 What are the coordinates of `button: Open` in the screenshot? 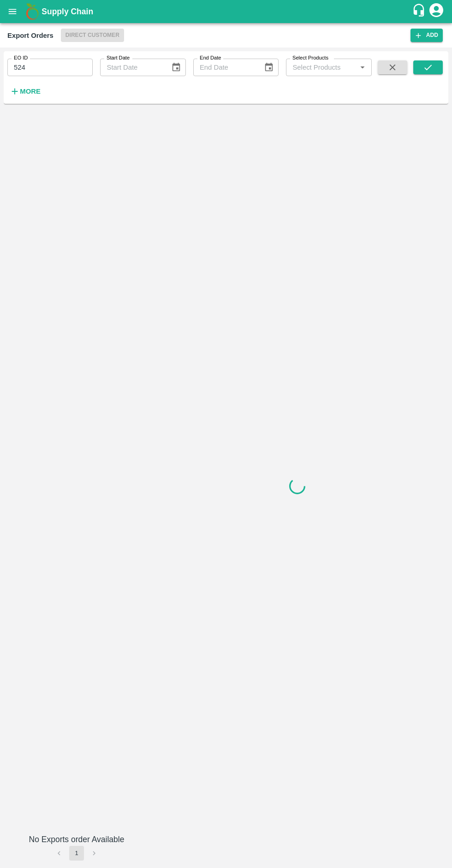 It's located at (362, 67).